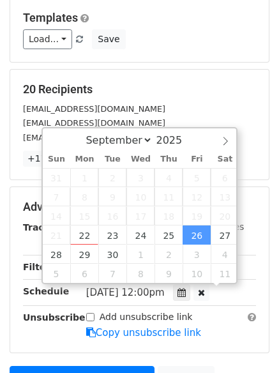 This screenshot has width=279, height=373. Describe the element at coordinates (39, 267) in the screenshot. I see `strong: Filters` at that location.